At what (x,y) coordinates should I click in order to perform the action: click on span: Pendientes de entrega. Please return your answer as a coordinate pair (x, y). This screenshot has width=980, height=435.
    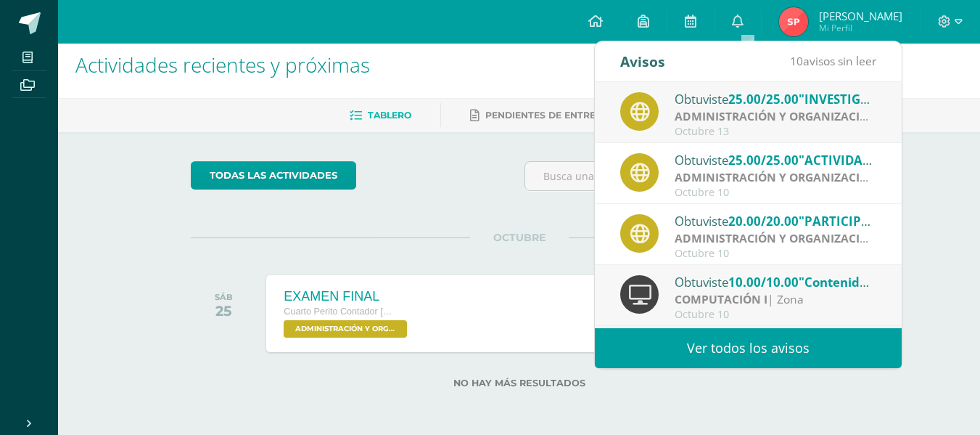
    Looking at the image, I should click on (547, 115).